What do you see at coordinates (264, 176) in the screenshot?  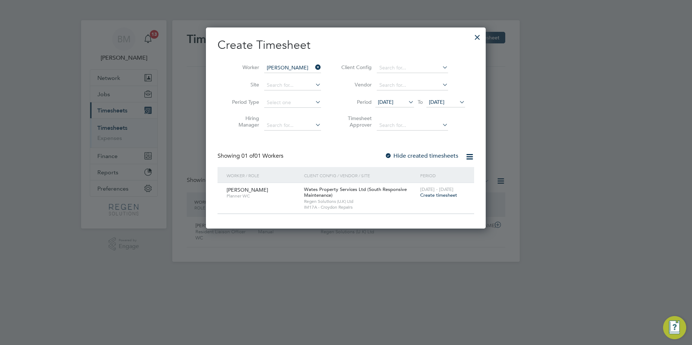 I see `div: Worker / Role` at bounding box center [264, 176].